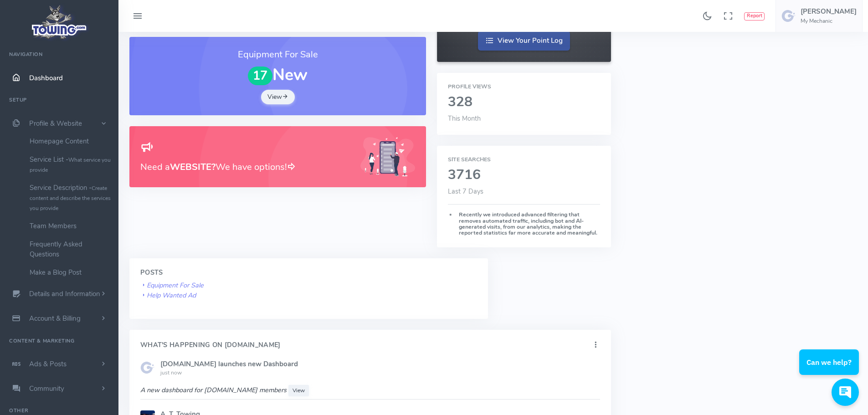 Image resolution: width=868 pixels, height=415 pixels. I want to click on img: logo, so click(59, 22).